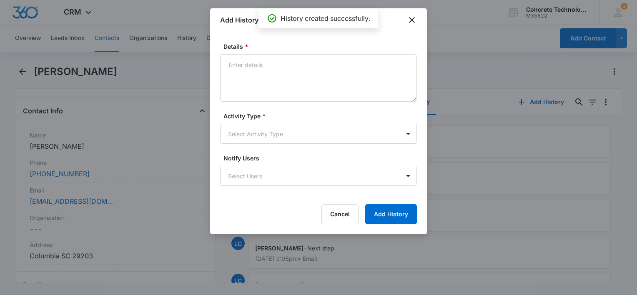 The width and height of the screenshot is (637, 295). I want to click on button: close, so click(412, 20).